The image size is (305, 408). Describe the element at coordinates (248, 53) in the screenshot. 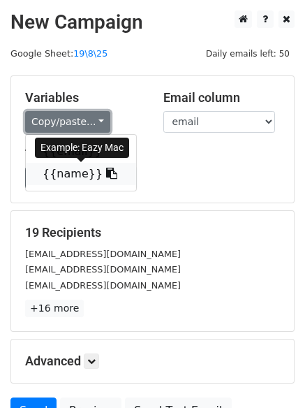

I see `a: Daily emails left: 50` at that location.